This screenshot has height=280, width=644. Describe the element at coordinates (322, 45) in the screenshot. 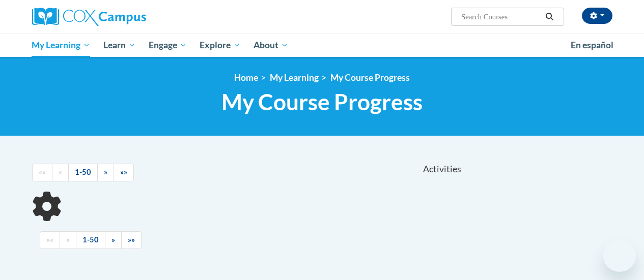

I see `div: Main menu` at that location.